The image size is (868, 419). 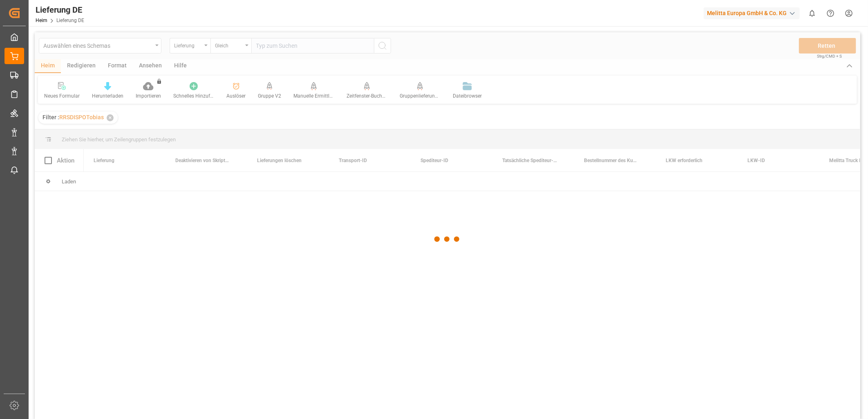 What do you see at coordinates (812, 13) in the screenshot?
I see `button: 0 neue Benachrichtigungen anzeigen` at bounding box center [812, 13].